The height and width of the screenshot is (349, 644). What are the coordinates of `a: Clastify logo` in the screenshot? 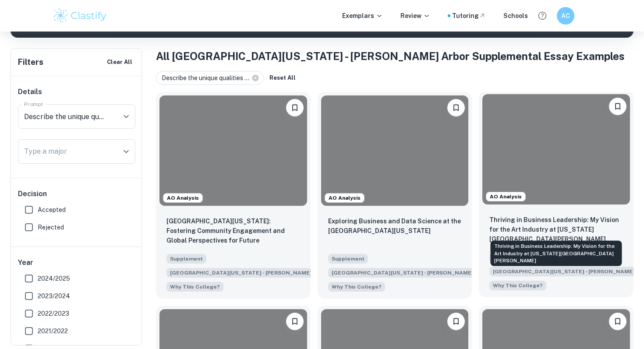 It's located at (80, 16).